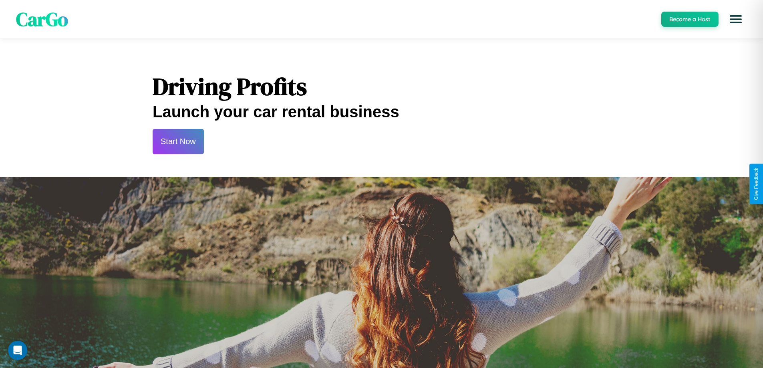 The image size is (763, 368). Describe the element at coordinates (381, 87) in the screenshot. I see `h1: Driving Profits` at that location.